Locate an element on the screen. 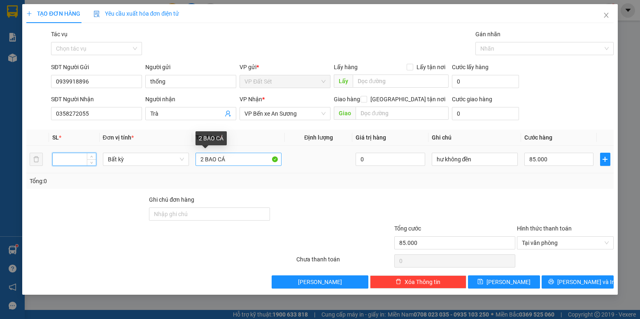  span: delete is located at coordinates (398, 282).